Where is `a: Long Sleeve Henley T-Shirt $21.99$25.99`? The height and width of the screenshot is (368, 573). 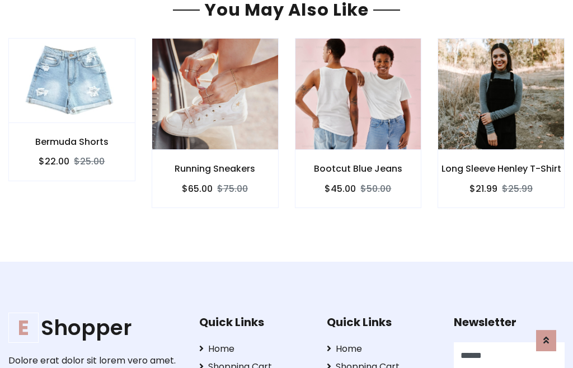
a: Long Sleeve Henley T-Shirt $21.99$25.99 is located at coordinates (501, 123).